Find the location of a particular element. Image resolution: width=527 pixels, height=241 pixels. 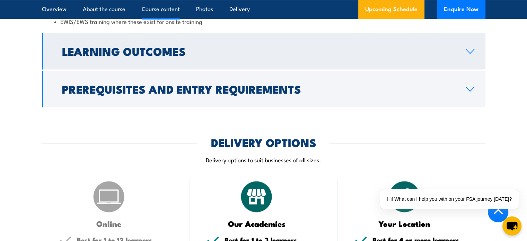

a: Prerequisites and Entry Requirements is located at coordinates (264, 89).